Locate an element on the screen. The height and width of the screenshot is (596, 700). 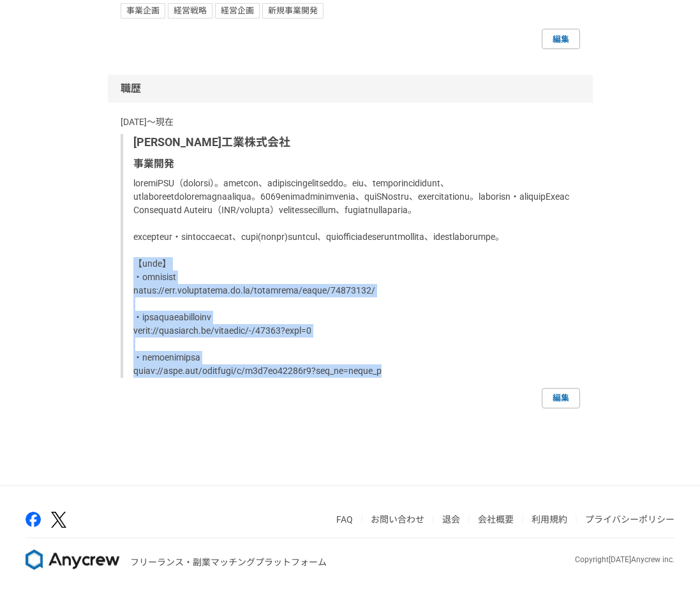
a: FAQ is located at coordinates (344, 520).